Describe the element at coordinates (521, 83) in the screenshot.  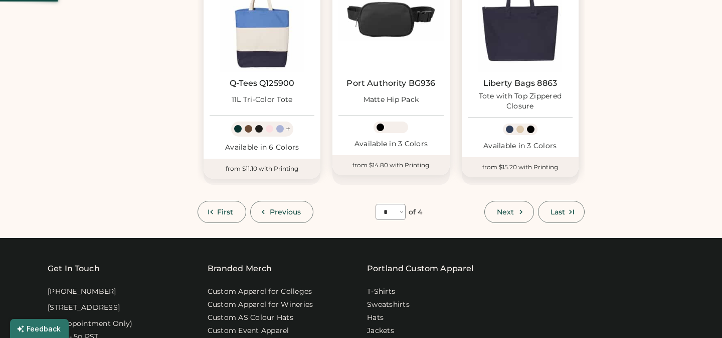
I see `a: Liberty Bags 8863` at that location.